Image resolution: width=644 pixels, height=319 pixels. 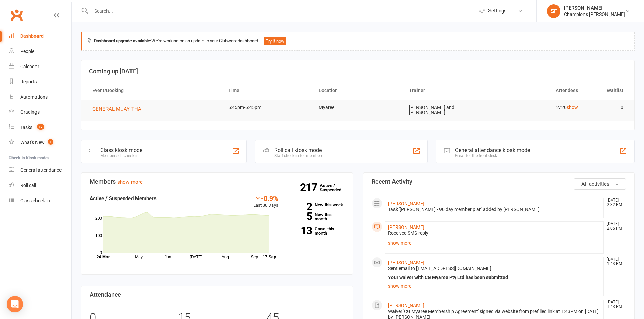 What do you see at coordinates (275, 41) in the screenshot?
I see `button: Try it now` at bounding box center [275, 41].